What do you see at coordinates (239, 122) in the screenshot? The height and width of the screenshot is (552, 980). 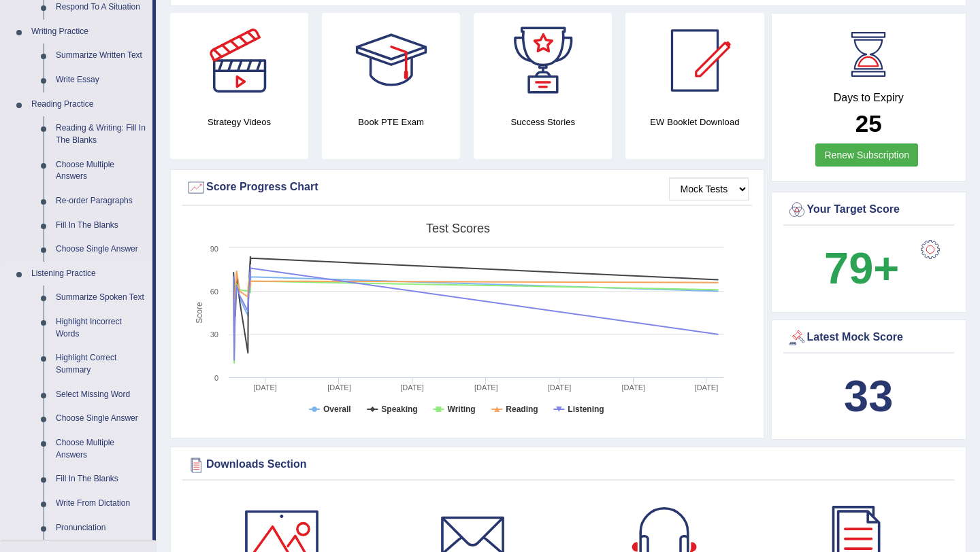 I see `h4: Strategy Videos` at bounding box center [239, 122].